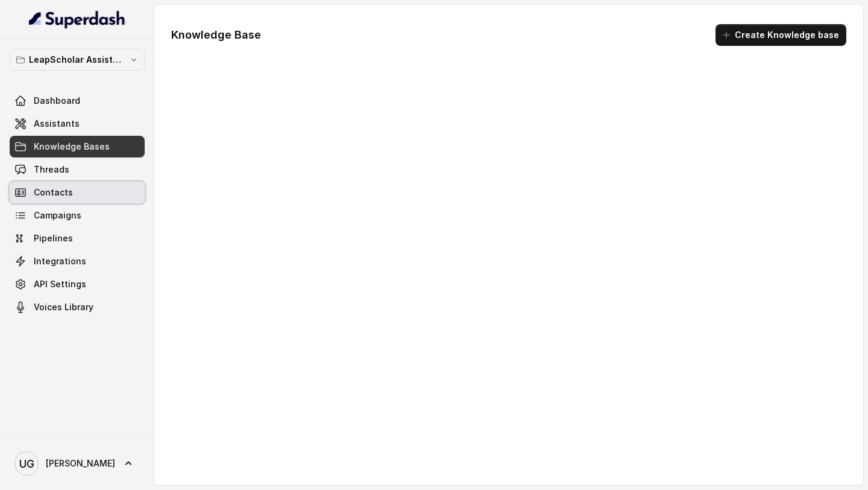  What do you see at coordinates (77, 123) in the screenshot?
I see `a: Assistants` at bounding box center [77, 123].